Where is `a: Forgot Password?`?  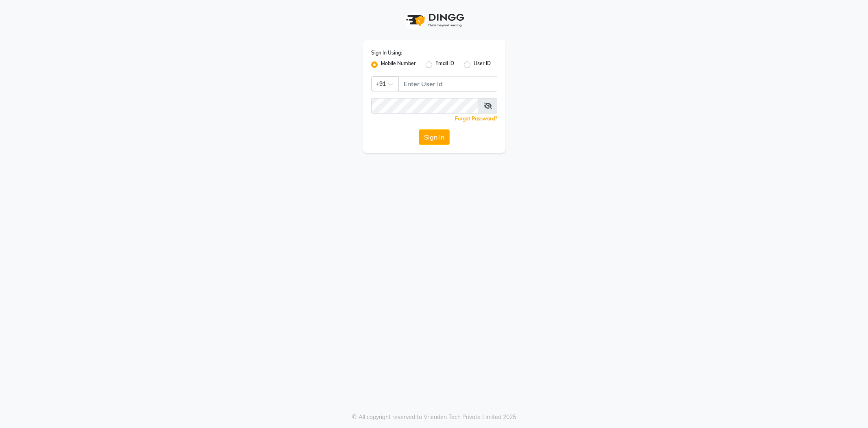
a: Forgot Password? is located at coordinates (476, 119).